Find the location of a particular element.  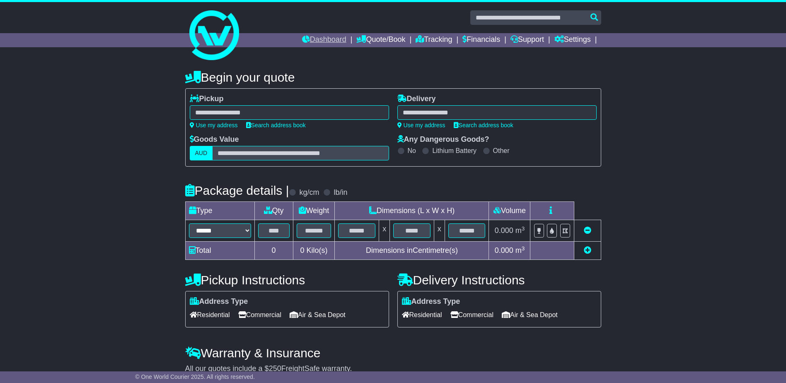

label: AUD is located at coordinates (201, 153).